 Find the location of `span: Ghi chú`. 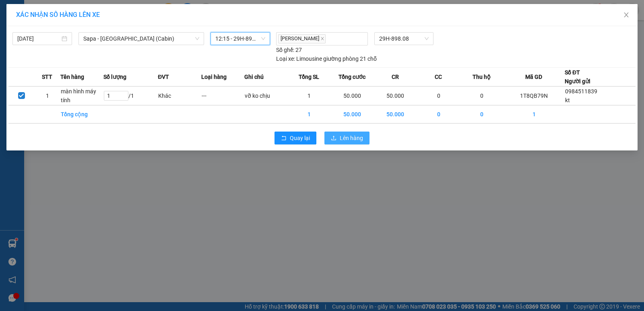

span: Ghi chú is located at coordinates (254, 77).